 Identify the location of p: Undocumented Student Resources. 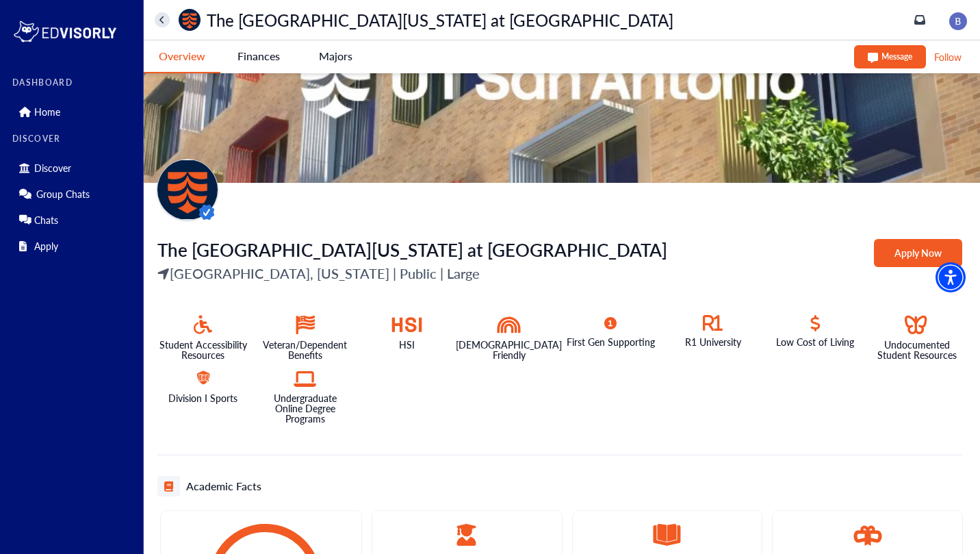
(917, 350).